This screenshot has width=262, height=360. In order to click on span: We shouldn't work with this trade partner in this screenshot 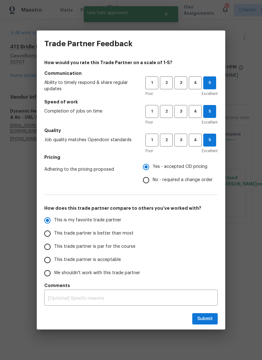, I will do `click(97, 273)`.